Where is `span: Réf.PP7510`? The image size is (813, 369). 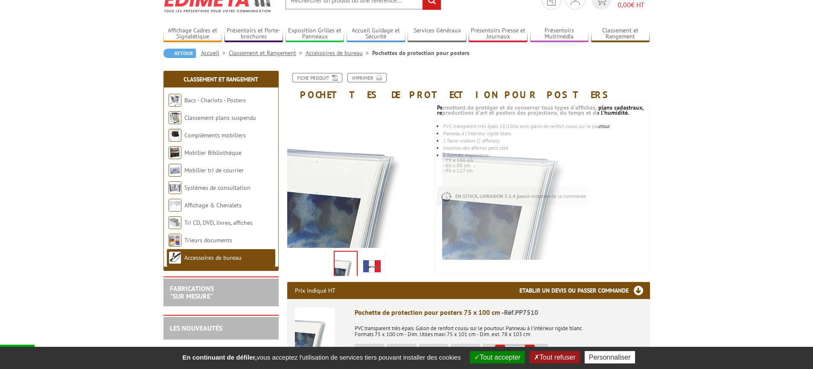
span: Réf.PP7510 is located at coordinates (521, 312).